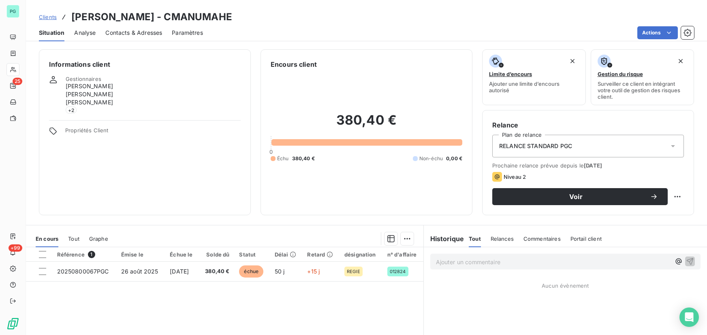 This screenshot has width=707, height=335. Describe the element at coordinates (187, 33) in the screenshot. I see `span: Paramètres` at that location.